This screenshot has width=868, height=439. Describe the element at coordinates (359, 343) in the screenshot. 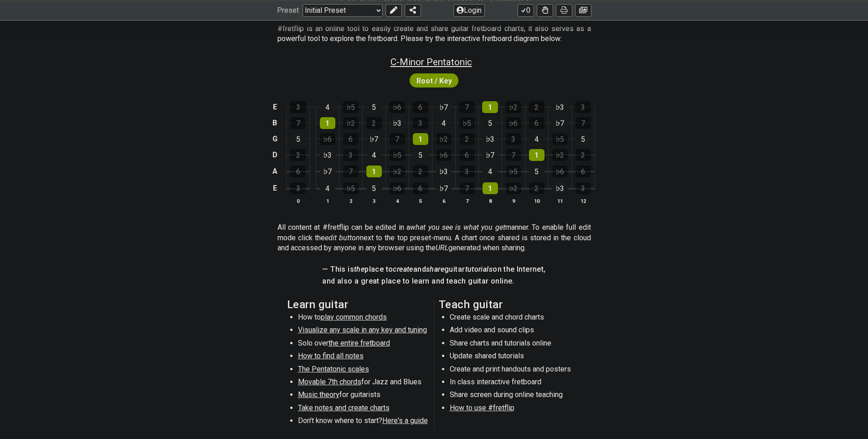

I see `span: the entire fretboard` at that location.